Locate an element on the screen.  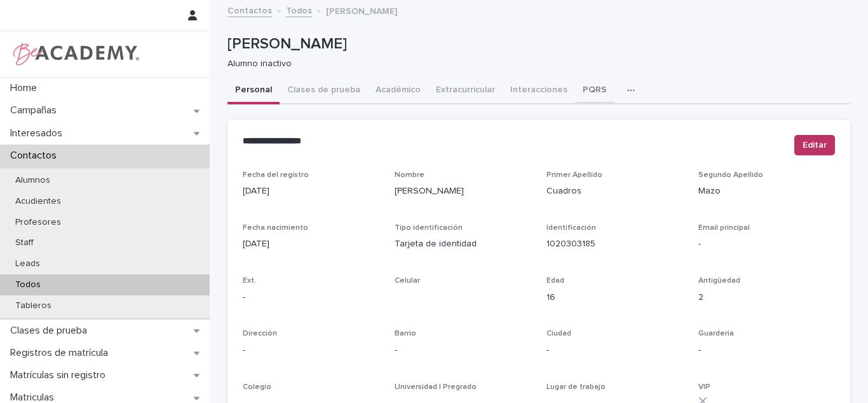
img: WPrjXfSUmiLcdUfaYY4Q is located at coordinates (75, 54).